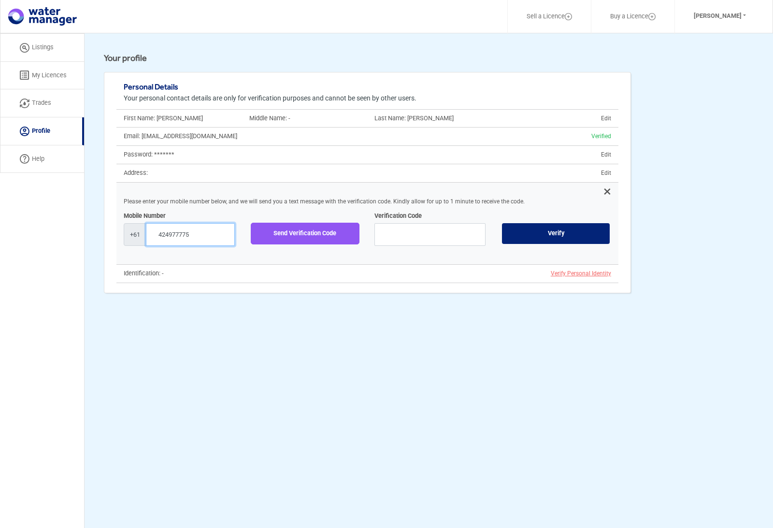  I want to click on img: Profile Icon, so click(25, 131).